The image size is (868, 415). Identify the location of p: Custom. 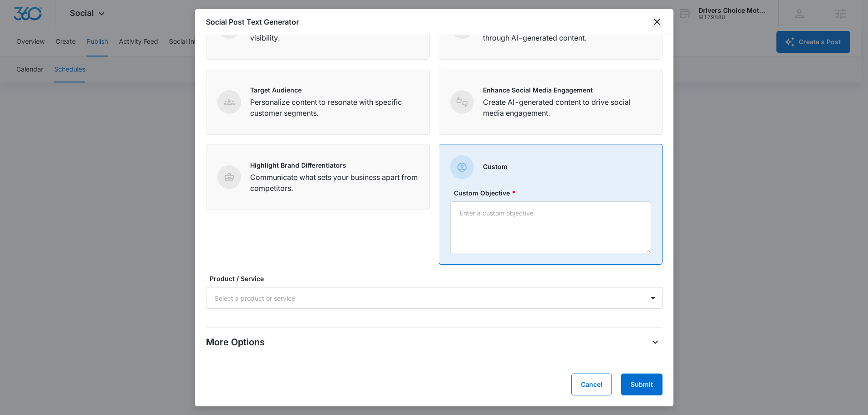
(495, 166).